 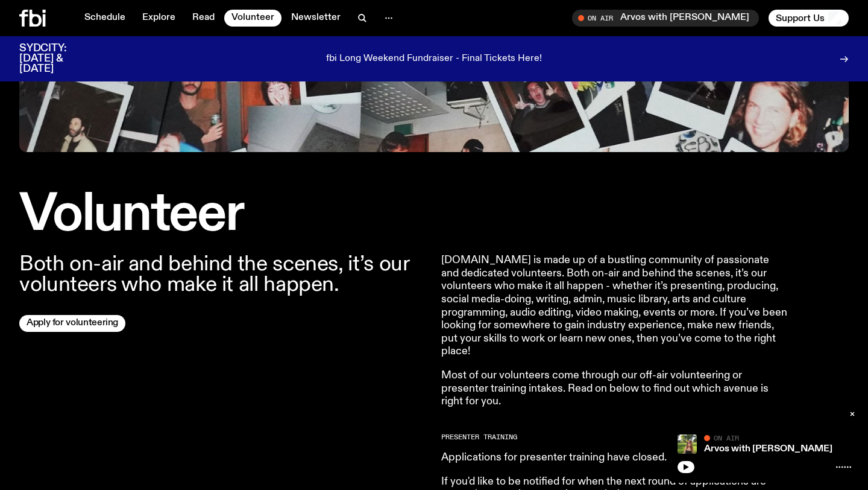 I want to click on button: Support Us, so click(x=809, y=18).